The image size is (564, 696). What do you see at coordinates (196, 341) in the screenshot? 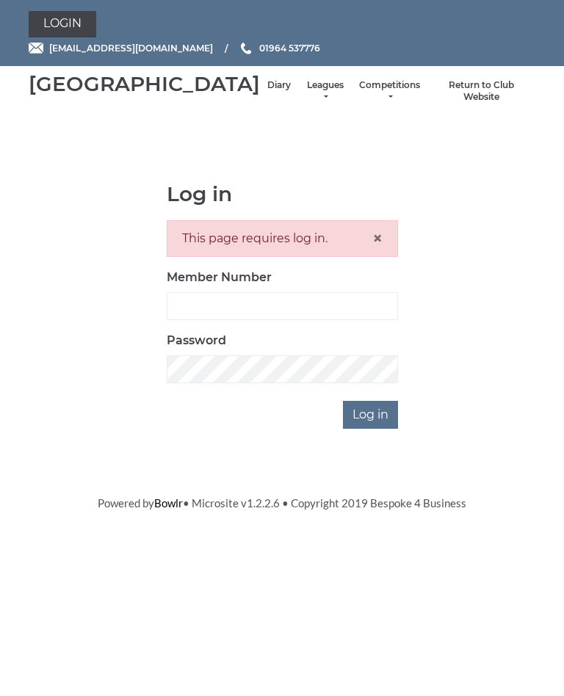
I see `label: Password` at bounding box center [196, 341].